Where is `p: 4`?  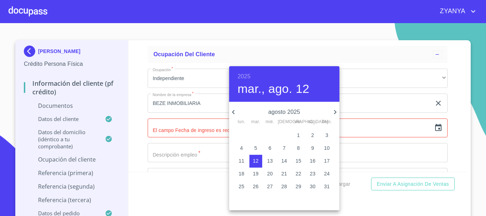
p: 4 is located at coordinates (242, 148).